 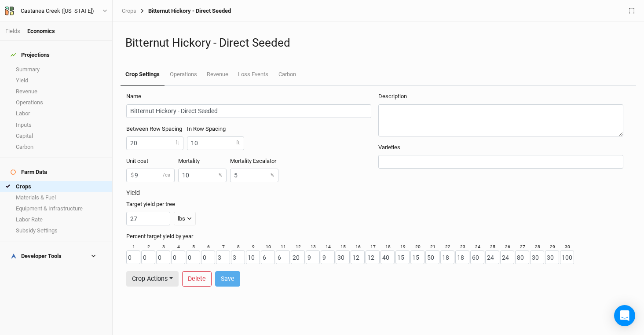 What do you see at coordinates (328, 246) in the screenshot?
I see `label: 14` at bounding box center [328, 246].